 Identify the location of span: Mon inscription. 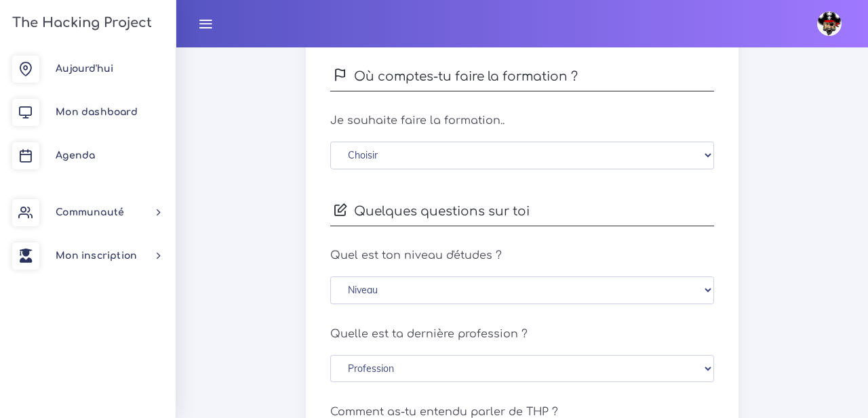
(97, 256).